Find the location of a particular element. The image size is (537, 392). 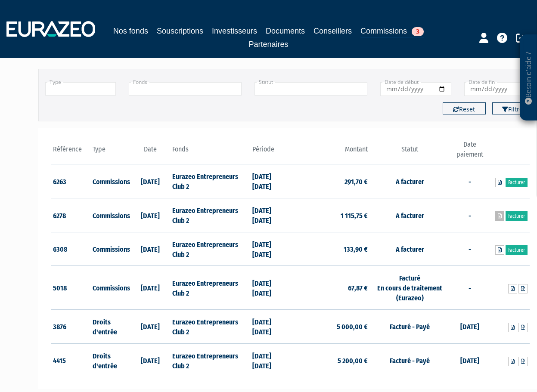

a: Conseillers is located at coordinates (332, 31).